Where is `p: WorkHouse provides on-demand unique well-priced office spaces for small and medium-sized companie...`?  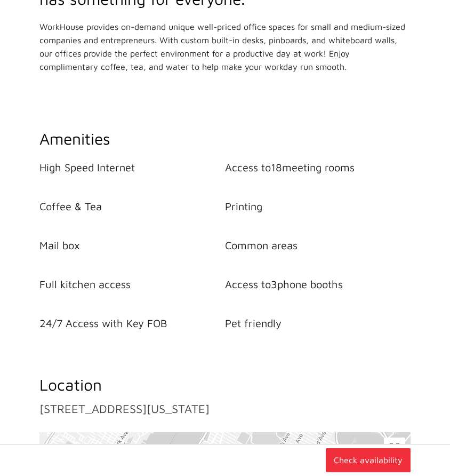 p: WorkHouse provides on-demand unique well-priced office spaces for small and medium-sized companie... is located at coordinates (225, 47).